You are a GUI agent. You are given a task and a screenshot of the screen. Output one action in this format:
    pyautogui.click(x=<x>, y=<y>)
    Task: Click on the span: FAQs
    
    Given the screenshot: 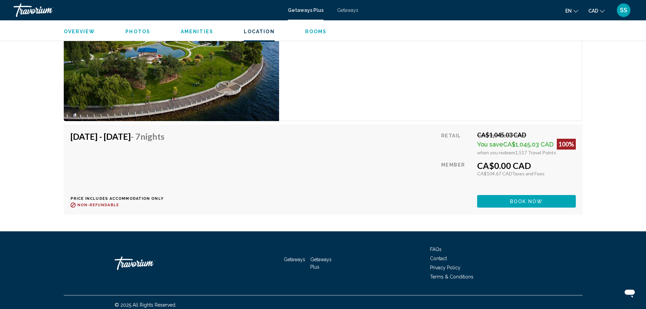 What is the action you would take?
    pyautogui.click(x=436, y=249)
    